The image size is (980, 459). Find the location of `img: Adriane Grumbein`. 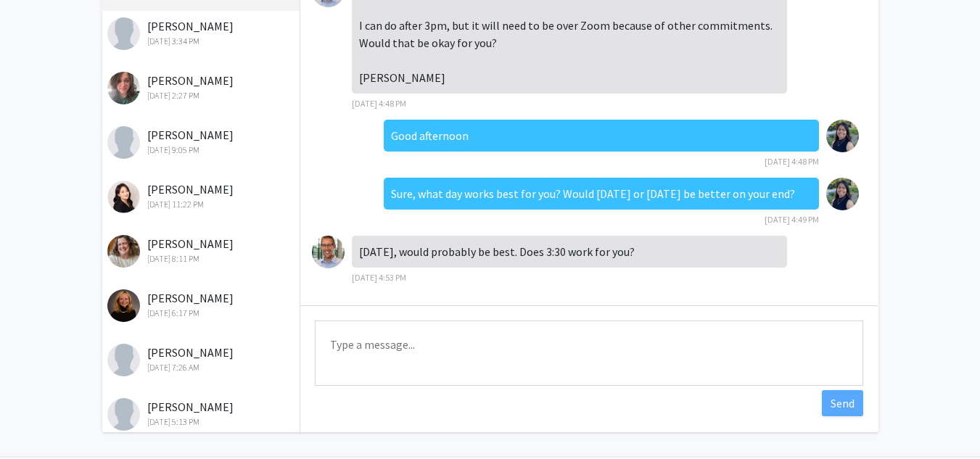

img: Adriane Grumbein is located at coordinates (123, 87).